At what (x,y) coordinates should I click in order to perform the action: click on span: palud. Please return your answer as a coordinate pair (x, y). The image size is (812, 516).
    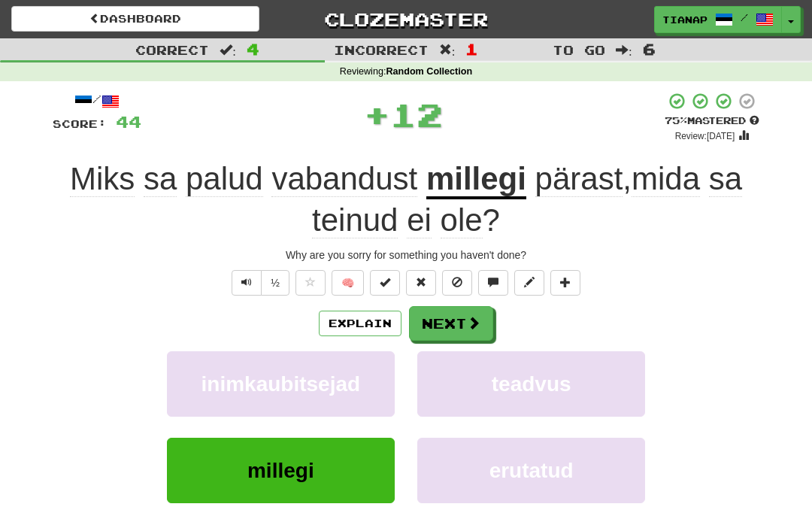
    Looking at the image, I should click on (224, 179).